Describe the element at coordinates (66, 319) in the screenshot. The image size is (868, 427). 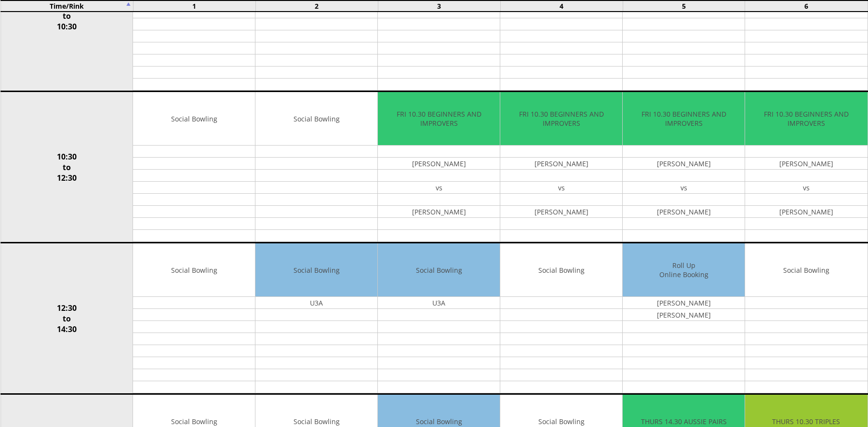
I see `td: 12:30 to 14:30` at that location.